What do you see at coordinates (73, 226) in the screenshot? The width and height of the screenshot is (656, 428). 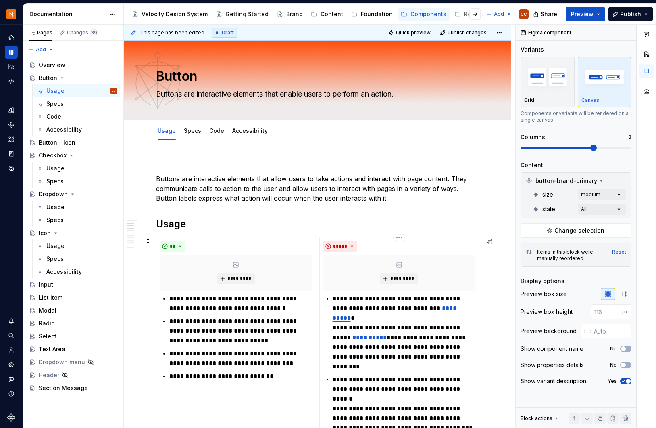 I see `div: Page tree` at bounding box center [73, 226].